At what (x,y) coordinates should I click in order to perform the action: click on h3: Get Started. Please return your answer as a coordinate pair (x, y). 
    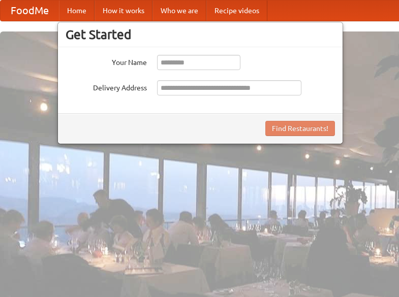
    Looking at the image, I should click on (200, 35).